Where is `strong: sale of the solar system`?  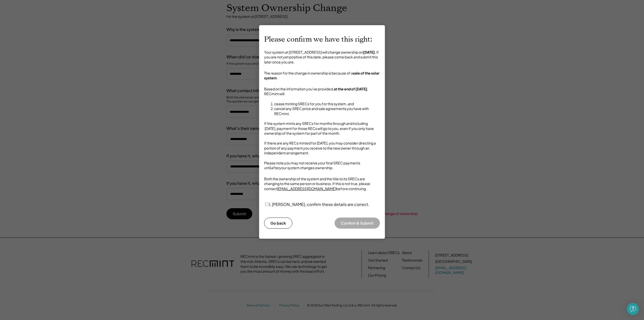 strong: sale of the solar system is located at coordinates (322, 76).